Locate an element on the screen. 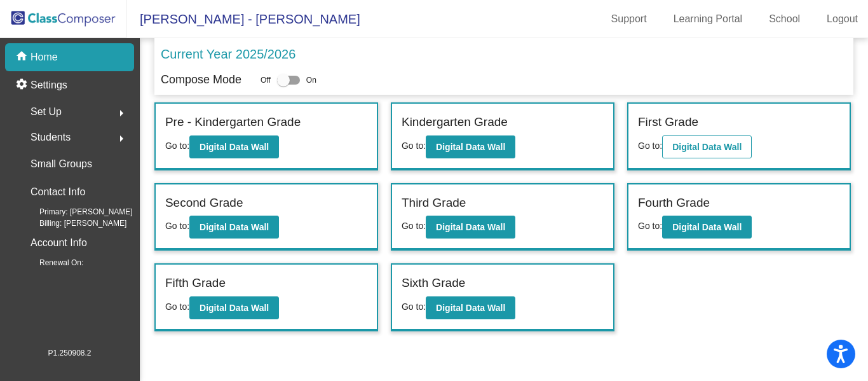 This screenshot has height=381, width=868. label: Pre - Kindergarten Grade is located at coordinates (232, 122).